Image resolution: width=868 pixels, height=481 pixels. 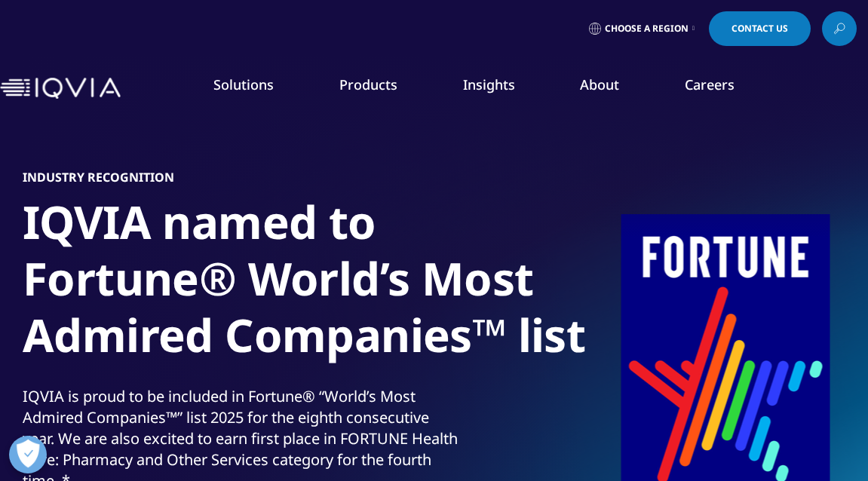 What do you see at coordinates (646, 29) in the screenshot?
I see `span: Choose a Region` at bounding box center [646, 29].